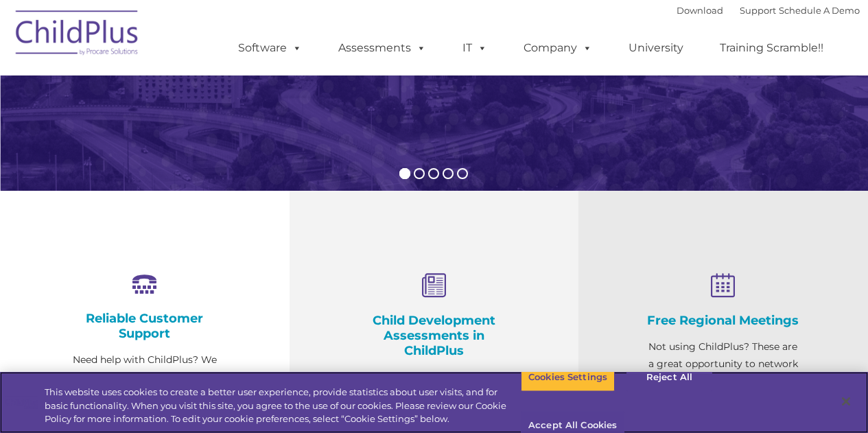  What do you see at coordinates (656, 48) in the screenshot?
I see `a: University` at bounding box center [656, 48].